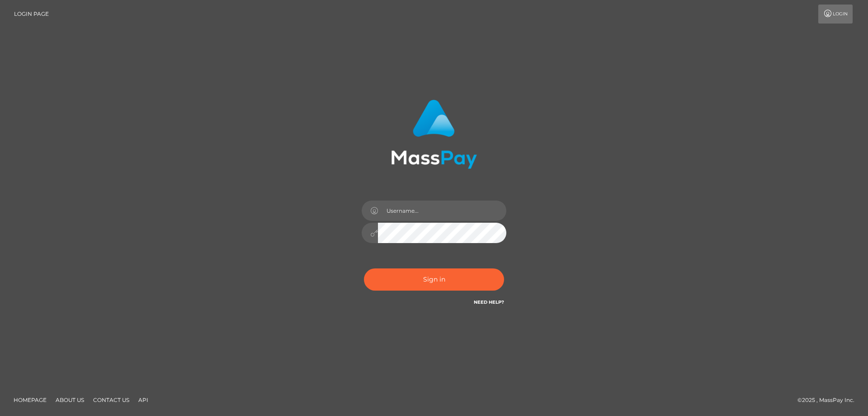  Describe the element at coordinates (434, 134) in the screenshot. I see `img: MassPay Login` at that location.